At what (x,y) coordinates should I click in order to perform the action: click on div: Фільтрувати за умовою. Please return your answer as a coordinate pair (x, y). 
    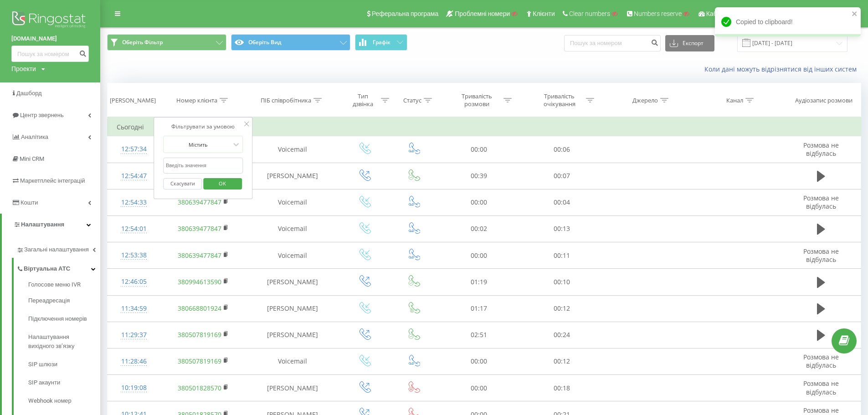
    Looking at the image, I should click on (203, 127).